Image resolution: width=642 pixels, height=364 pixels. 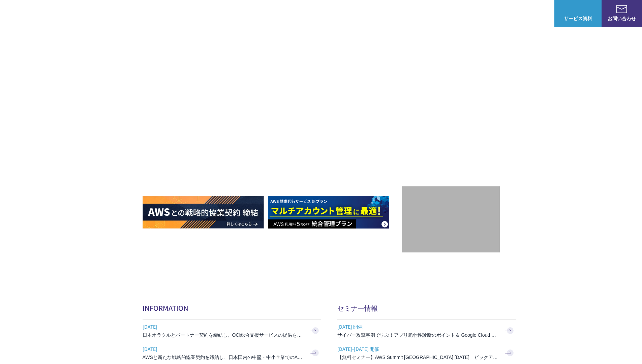 I want to click on h1: AWS ジャーニーの 成功を実現, so click(x=272, y=143).